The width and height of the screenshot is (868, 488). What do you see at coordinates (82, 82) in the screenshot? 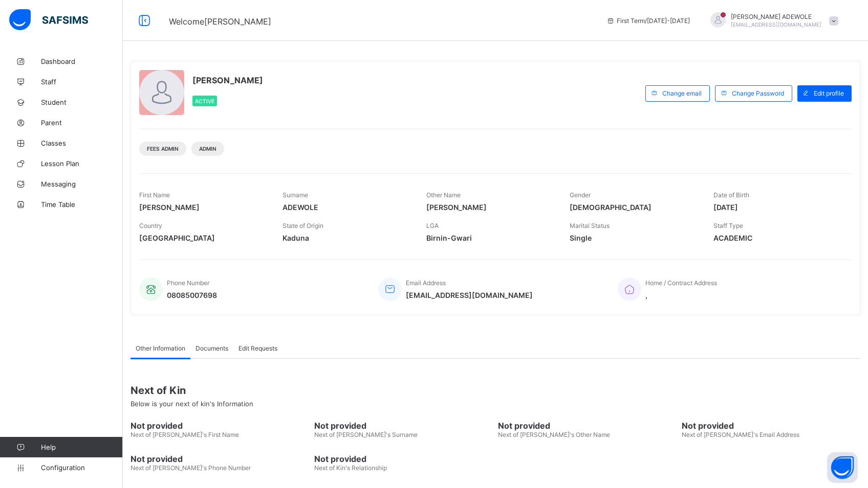
I see `span: Staff` at bounding box center [82, 82].